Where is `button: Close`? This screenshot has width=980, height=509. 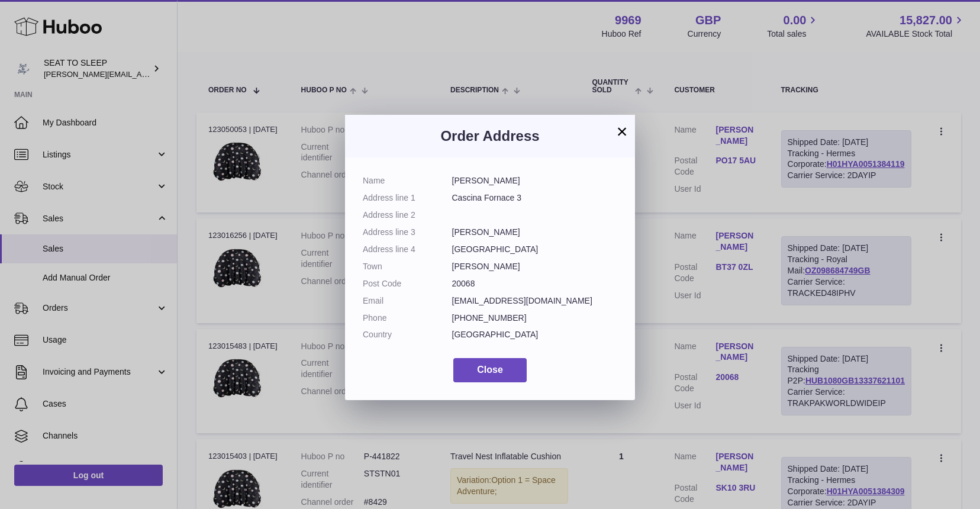 button: Close is located at coordinates (490, 370).